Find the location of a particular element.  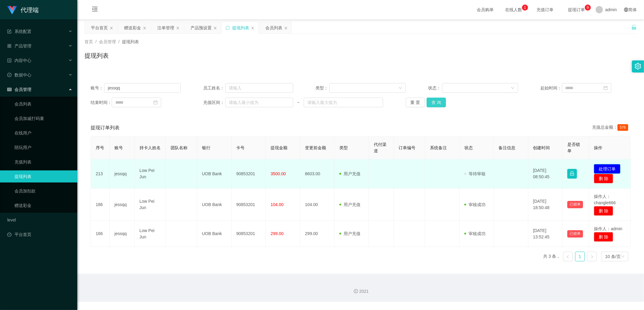

i: 图标: table is located at coordinates (9, 89).